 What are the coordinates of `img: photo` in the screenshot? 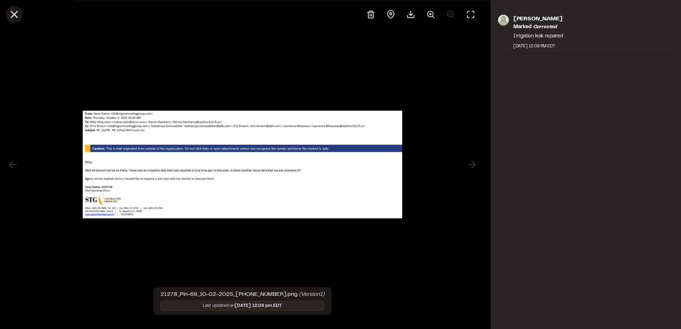 It's located at (504, 20).